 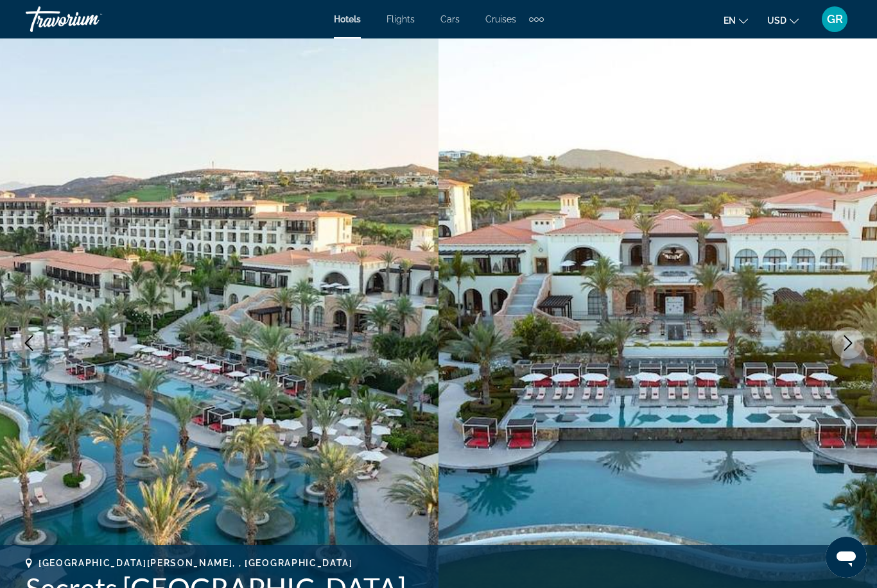 What do you see at coordinates (401, 19) in the screenshot?
I see `span: Flights` at bounding box center [401, 19].